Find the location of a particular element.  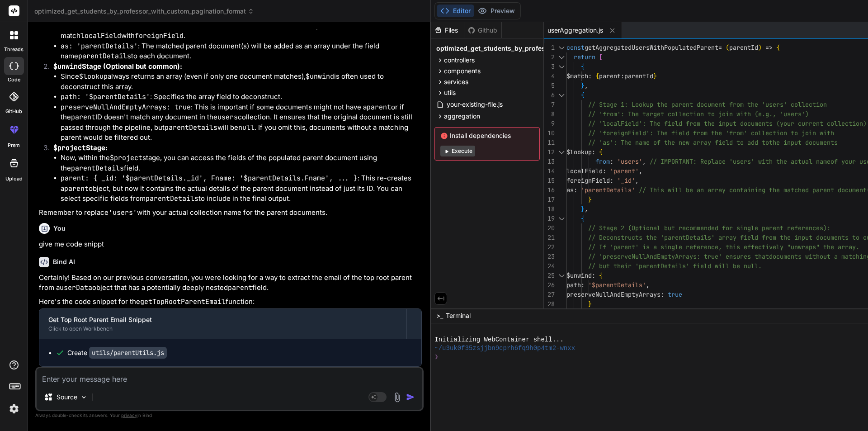

span: // 'preserveNullAndEmptyArrays: true' ensures that is located at coordinates (679, 256).